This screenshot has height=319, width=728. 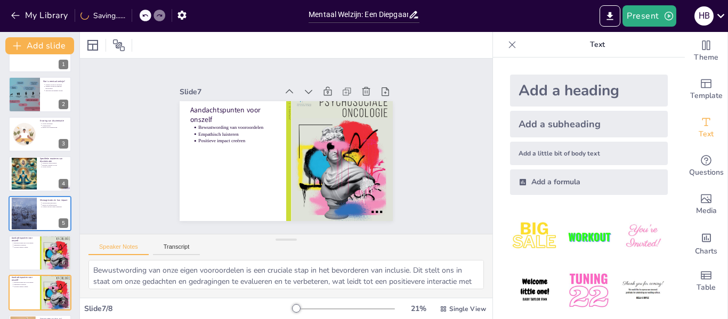 I want to click on p: Wat zijn microagressies?, so click(x=55, y=203).